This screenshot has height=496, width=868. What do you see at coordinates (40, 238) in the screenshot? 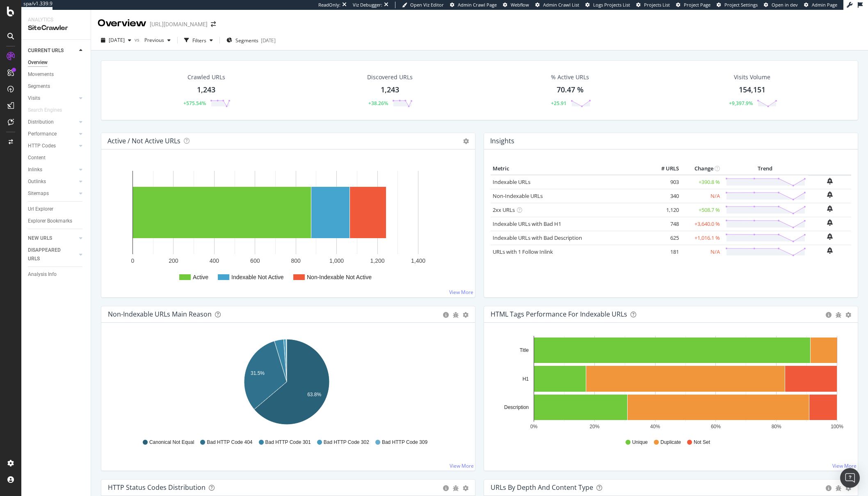
I see `div: NEW URLS` at bounding box center [40, 238].